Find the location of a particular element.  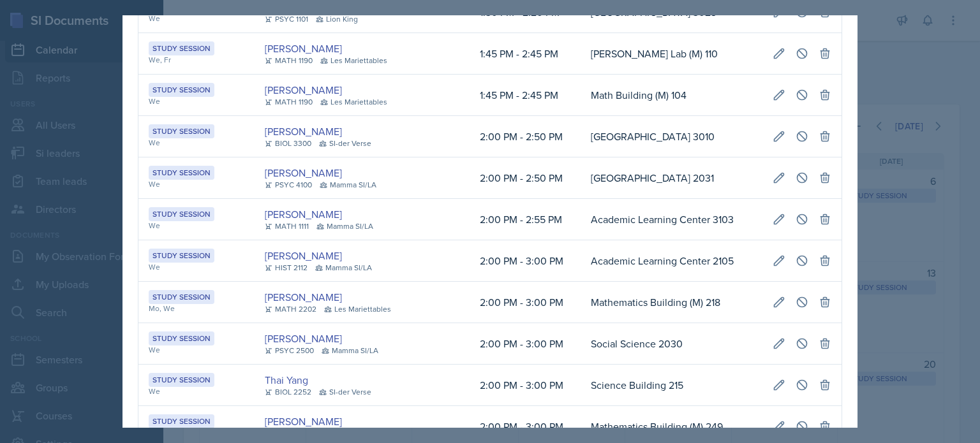

div: BIOL 2252 is located at coordinates (288, 392).